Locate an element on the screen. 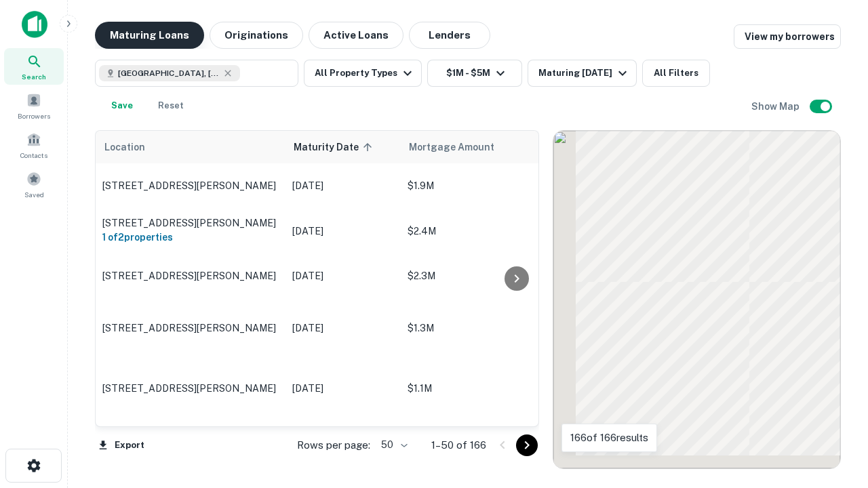 Image resolution: width=868 pixels, height=488 pixels. div: 50 is located at coordinates (393, 445).